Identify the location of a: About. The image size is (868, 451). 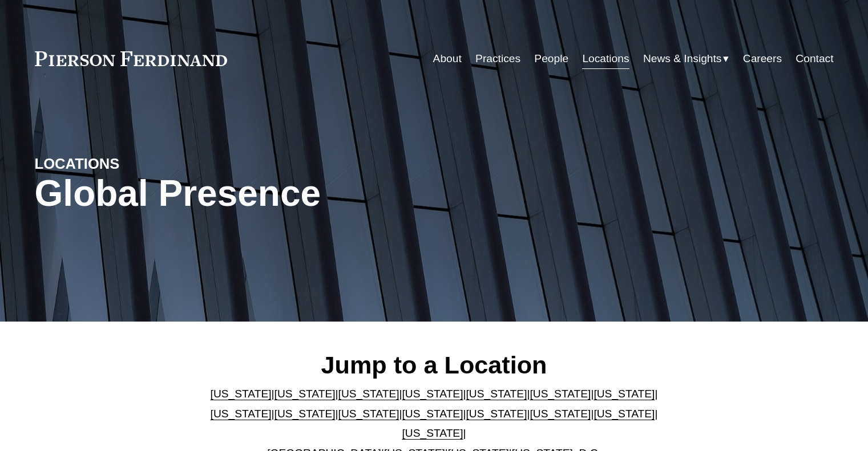
(447, 59).